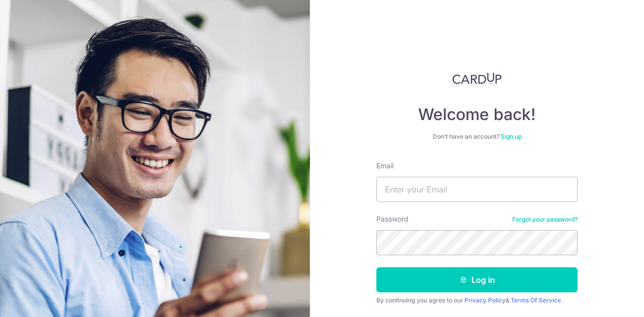 Image resolution: width=644 pixels, height=317 pixels. What do you see at coordinates (385, 166) in the screenshot?
I see `label: Email` at bounding box center [385, 166].